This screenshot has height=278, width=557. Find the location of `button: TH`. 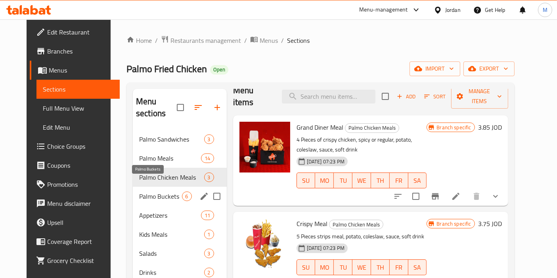

button: TH is located at coordinates (380, 180).